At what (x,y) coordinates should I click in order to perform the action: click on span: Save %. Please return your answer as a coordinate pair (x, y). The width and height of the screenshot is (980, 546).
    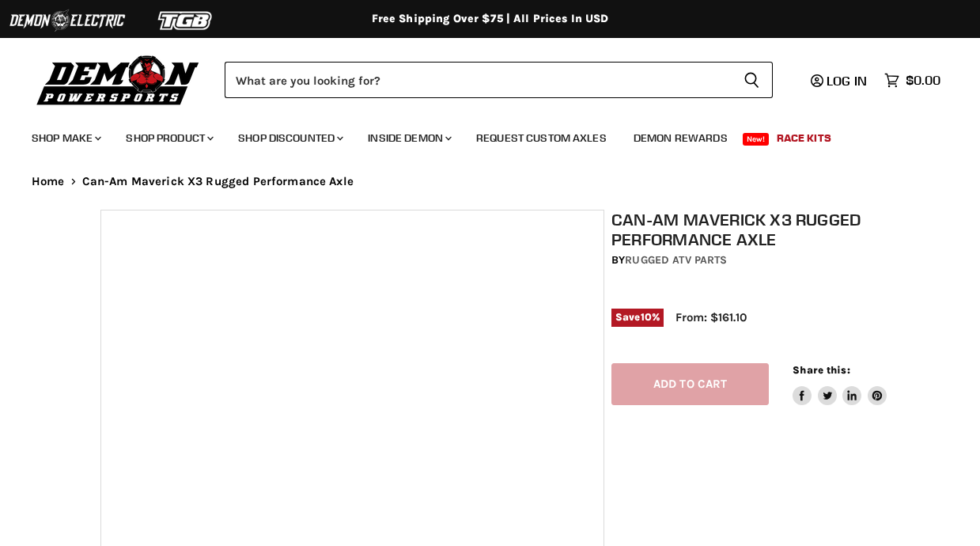
    Looking at the image, I should click on (638, 317).